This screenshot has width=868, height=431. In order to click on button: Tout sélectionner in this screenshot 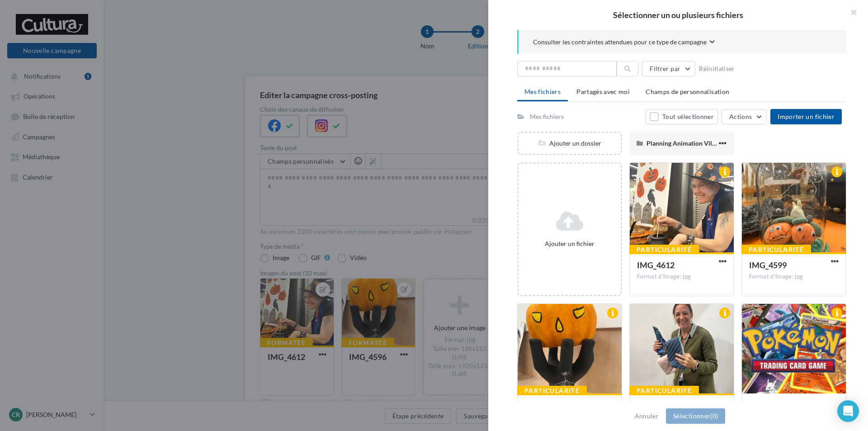, I will do `click(682, 117)`.